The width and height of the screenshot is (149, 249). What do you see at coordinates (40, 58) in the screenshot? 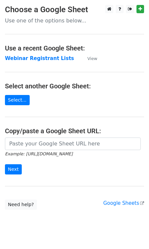
I see `a: Webinar Registrant Lists` at bounding box center [40, 58].